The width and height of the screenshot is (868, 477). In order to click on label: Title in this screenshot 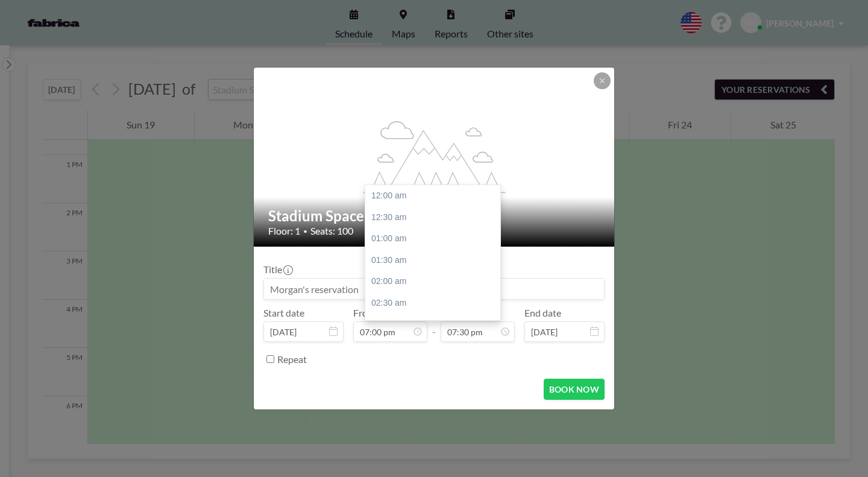, I will do `click(277, 270)`.